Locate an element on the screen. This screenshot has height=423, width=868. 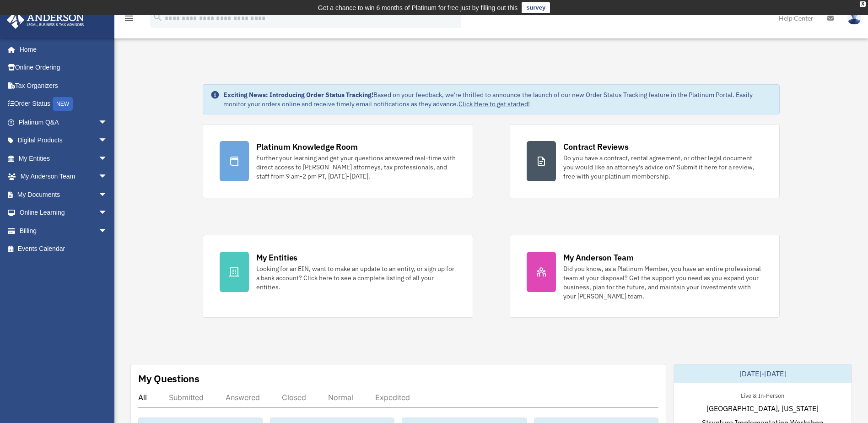
a: Online Ordering is located at coordinates (63, 68).